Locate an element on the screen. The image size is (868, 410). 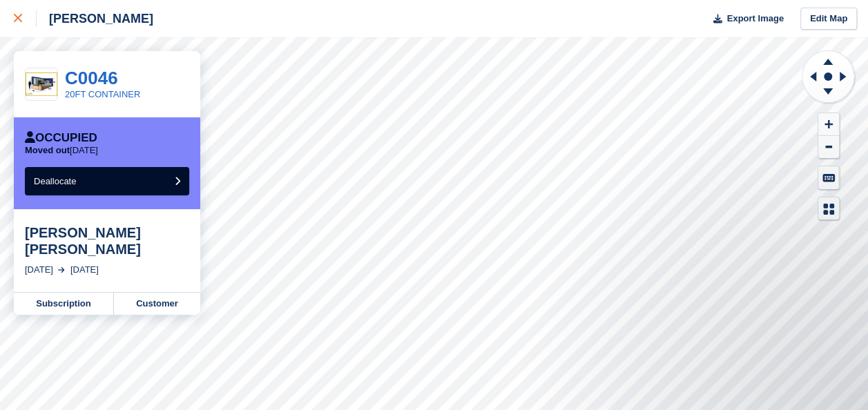
img: 20-ft-container.jpg is located at coordinates (41, 84).